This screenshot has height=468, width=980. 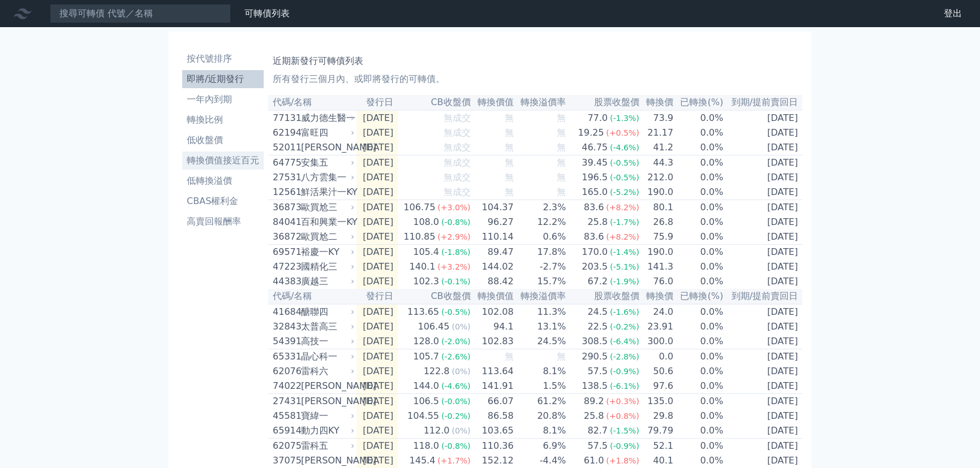 What do you see at coordinates (656, 163) in the screenshot?
I see `td: 44.3` at bounding box center [656, 163].